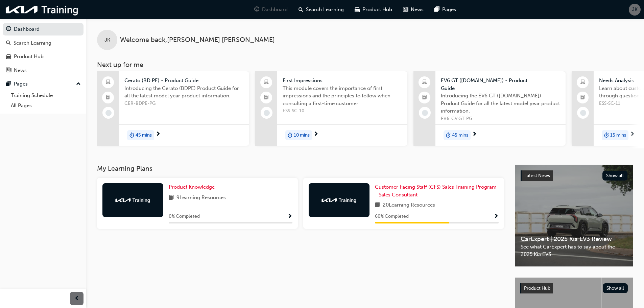 The height and width of the screenshot is (308, 644). What do you see at coordinates (43, 49) in the screenshot?
I see `button: DashboardSearch LearningProduct HubNews` at bounding box center [43, 49].